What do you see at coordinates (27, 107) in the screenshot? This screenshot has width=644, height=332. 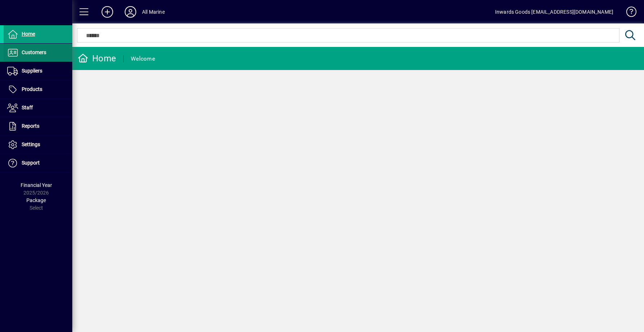 I see `span: Staff` at bounding box center [27, 107].